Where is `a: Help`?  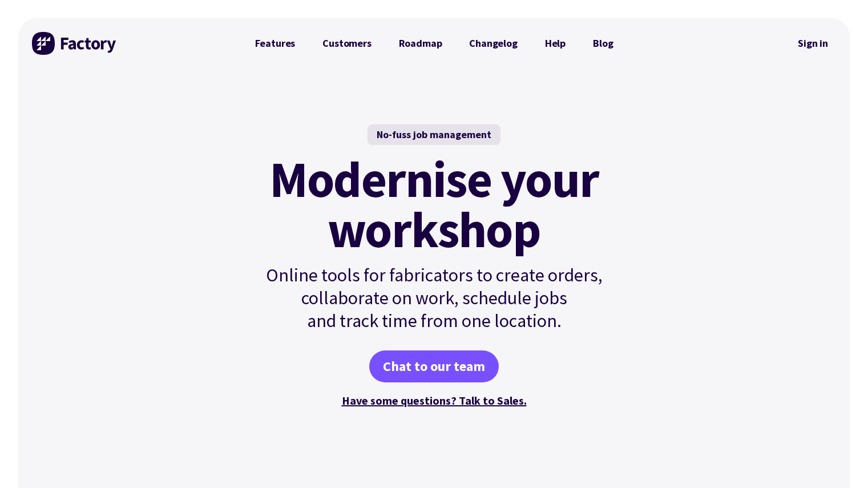
a: Help is located at coordinates (555, 43).